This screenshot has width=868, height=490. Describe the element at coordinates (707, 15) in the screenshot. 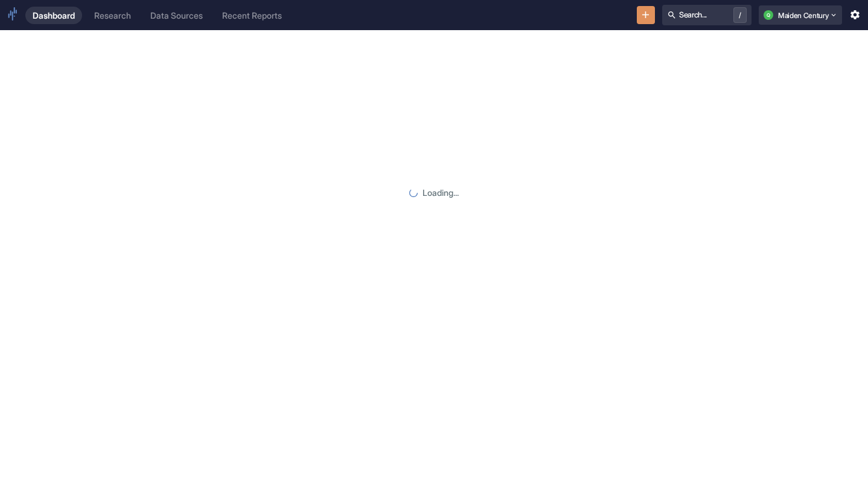

I see `button: Search.../` at that location.